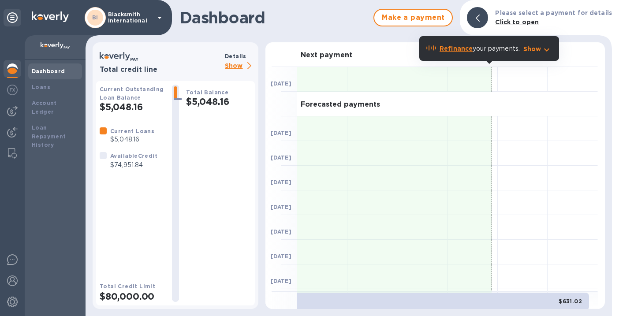 Image resolution: width=619 pixels, height=316 pixels. I want to click on b: Dashboard, so click(49, 71).